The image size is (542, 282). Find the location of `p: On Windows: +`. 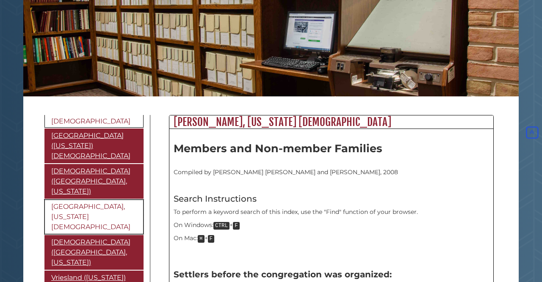

p: On Windows: + is located at coordinates (331, 226).